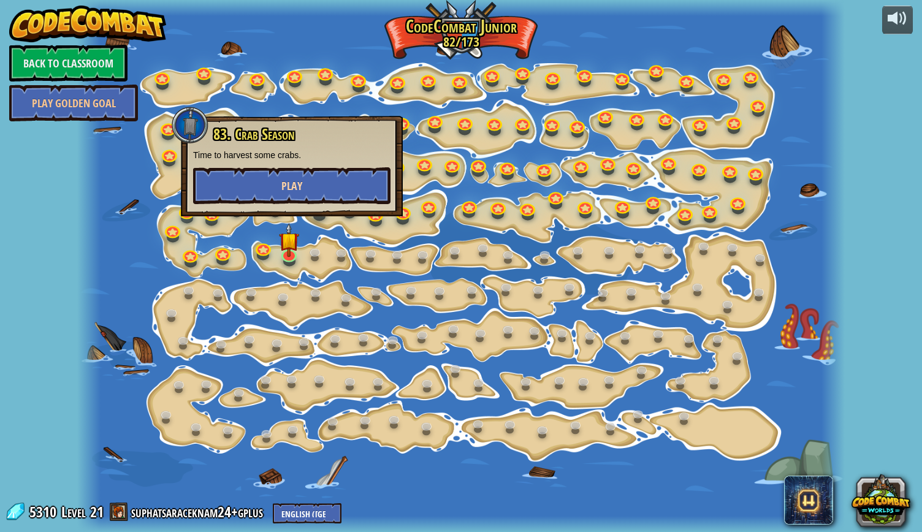 The height and width of the screenshot is (532, 922). Describe the element at coordinates (74, 512) in the screenshot. I see `span: Level` at that location.